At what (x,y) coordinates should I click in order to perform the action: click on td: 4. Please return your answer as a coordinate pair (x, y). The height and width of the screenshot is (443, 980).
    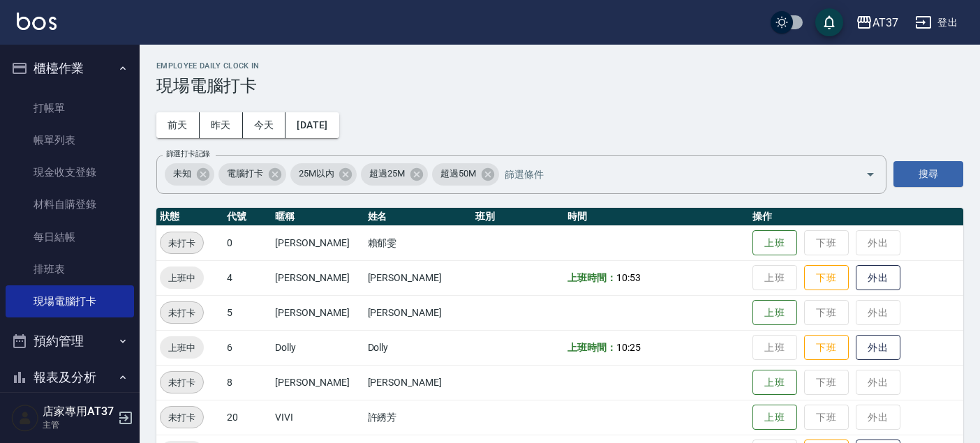
    Looking at the image, I should click on (247, 277).